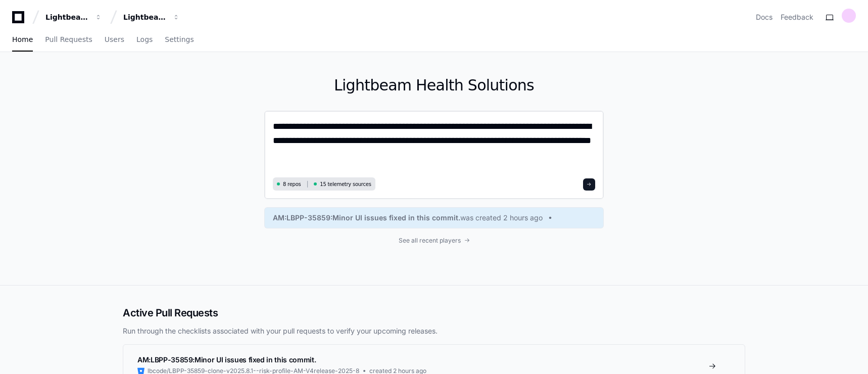 This screenshot has height=374, width=868. Describe the element at coordinates (151, 17) in the screenshot. I see `button: Lightbeam Health Solutions` at that location.